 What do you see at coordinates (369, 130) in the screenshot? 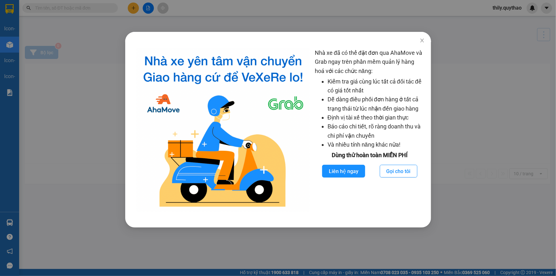
I see `div: Nhà xe đã có thể đặt đơn qua AhaMove và Grab ngay trên phần mềm quản lý hàng hoá với các chức năng:` at bounding box center [369, 130].